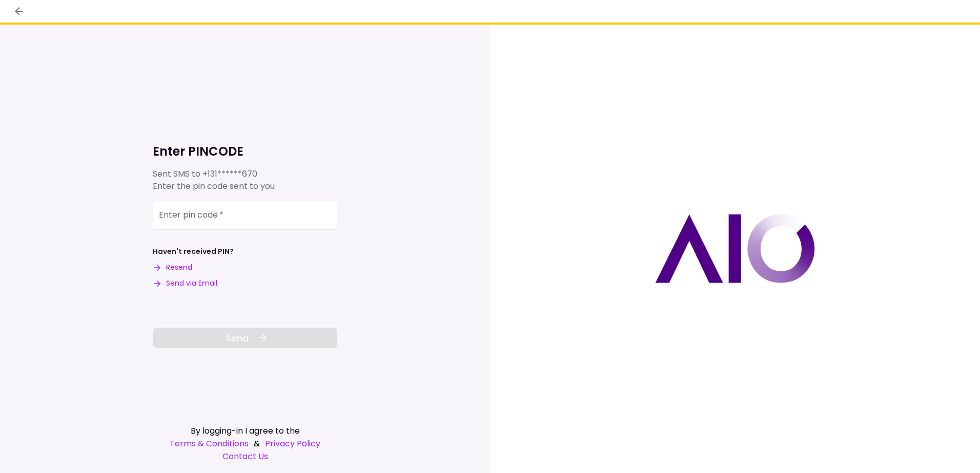 The width and height of the screenshot is (980, 473). Describe the element at coordinates (185, 284) in the screenshot. I see `button: Send via Email` at that location.